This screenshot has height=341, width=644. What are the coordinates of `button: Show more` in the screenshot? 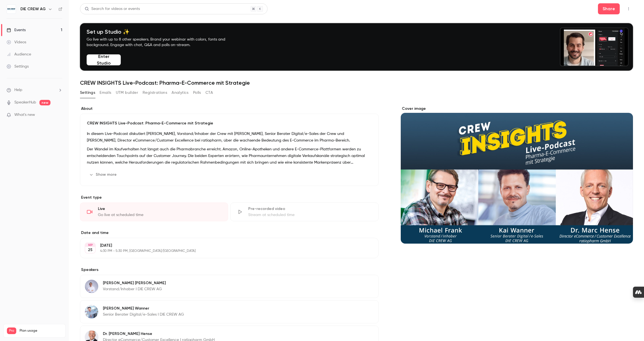 It's located at (103, 175).